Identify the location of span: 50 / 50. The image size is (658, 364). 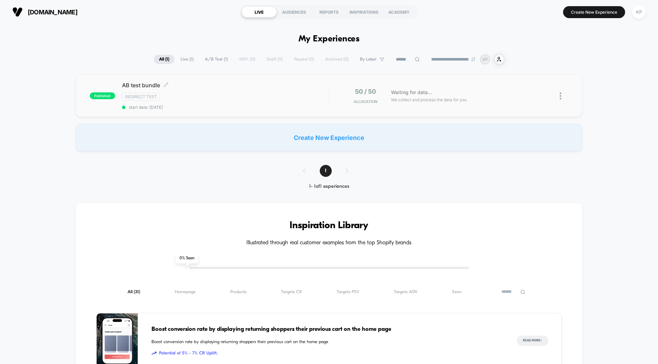
(365, 91).